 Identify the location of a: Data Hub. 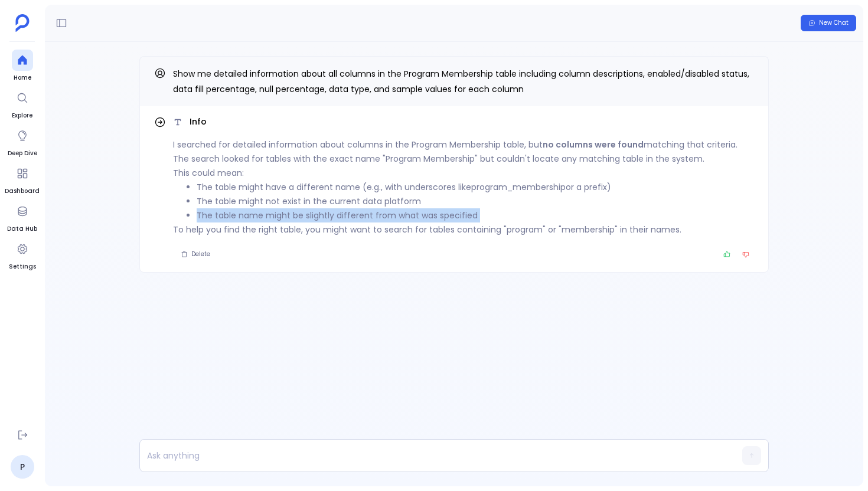
(22, 217).